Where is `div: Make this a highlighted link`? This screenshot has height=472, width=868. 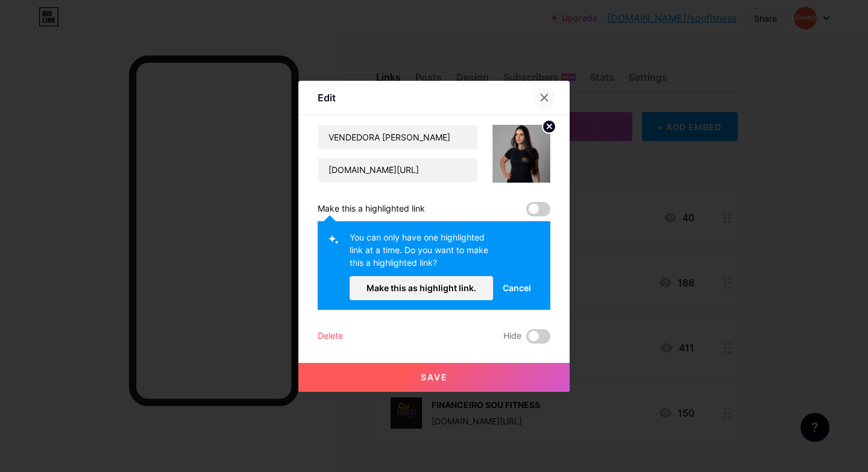
div: Make this a highlighted link is located at coordinates (371, 209).